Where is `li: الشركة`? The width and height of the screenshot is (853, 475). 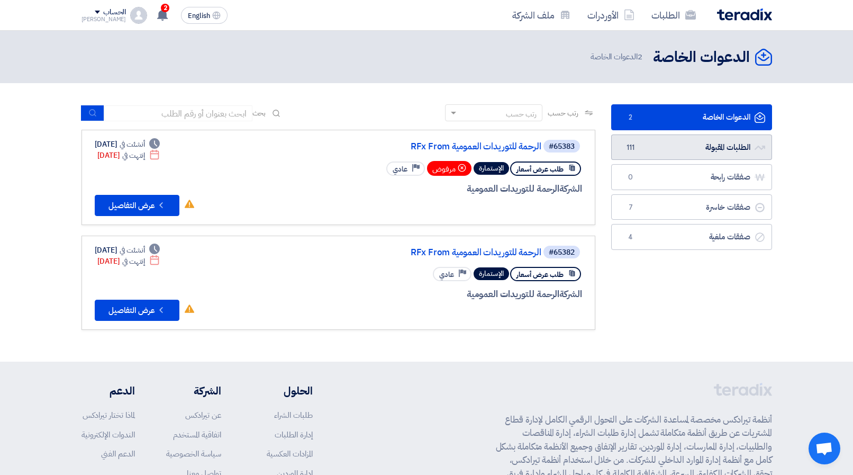
li: الشركة is located at coordinates (194, 390).